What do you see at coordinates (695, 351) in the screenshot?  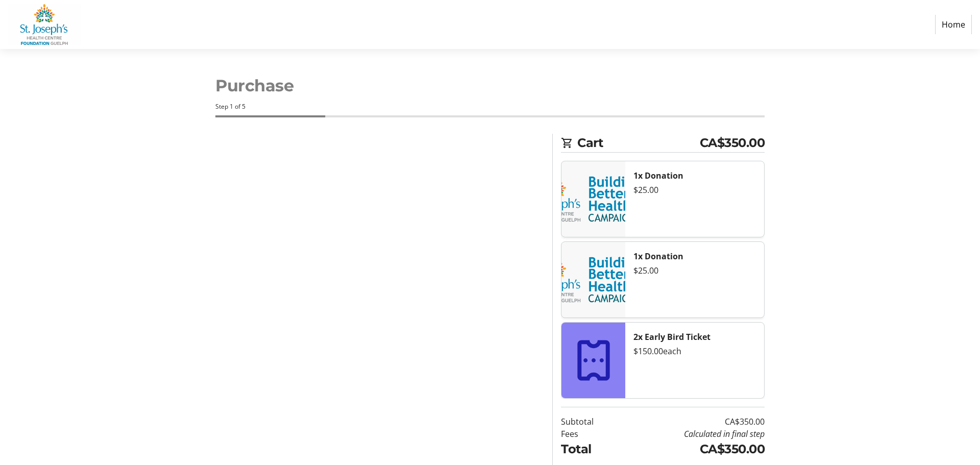 I see `div: $150.00 each` at bounding box center [695, 351].